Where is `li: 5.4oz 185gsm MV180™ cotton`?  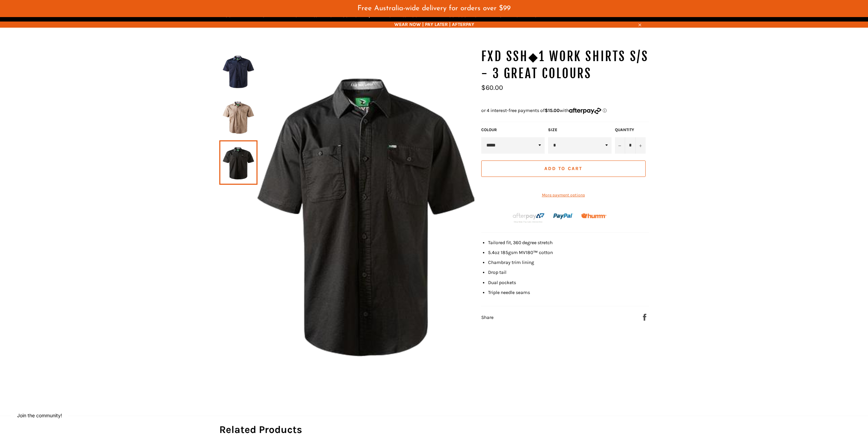
li: 5.4oz 185gsm MV180™ cotton is located at coordinates (568, 252).